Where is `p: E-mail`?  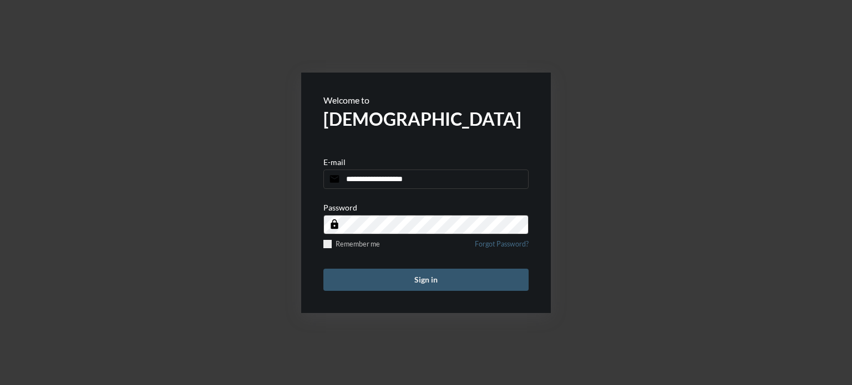
p: E-mail is located at coordinates (334, 162).